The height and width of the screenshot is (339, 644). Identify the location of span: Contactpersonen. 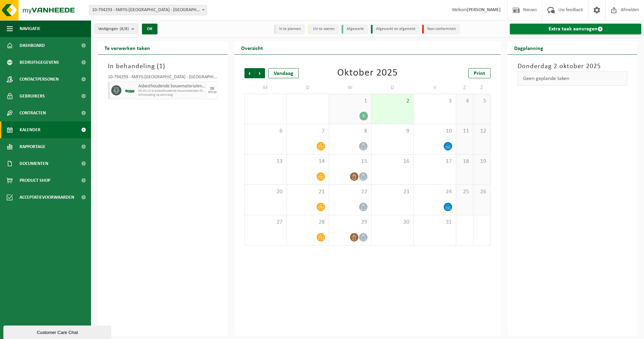
(39, 80).